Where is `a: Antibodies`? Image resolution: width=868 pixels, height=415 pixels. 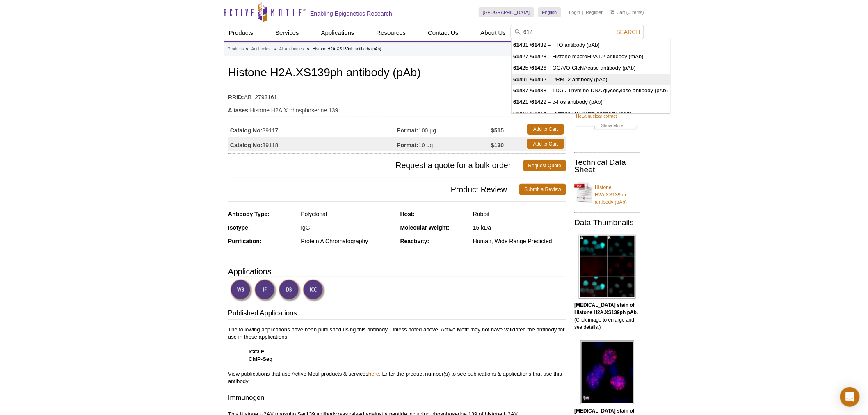 a: Antibodies is located at coordinates (261, 49).